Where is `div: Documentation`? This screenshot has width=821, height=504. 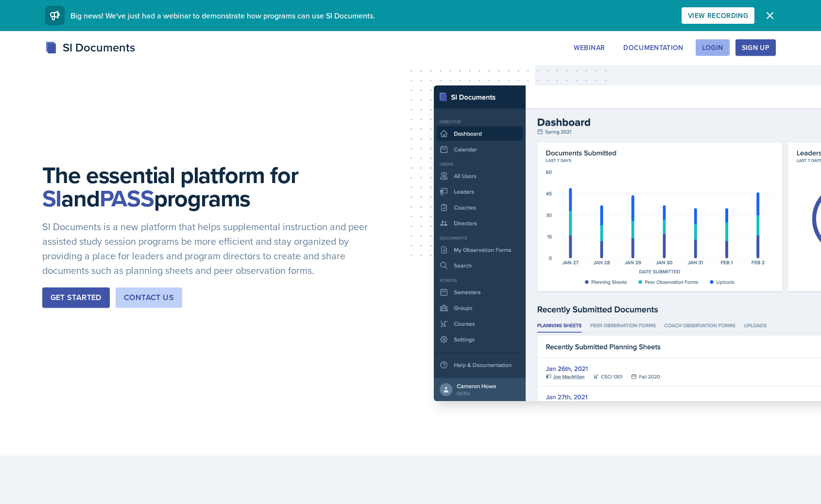 div: Documentation is located at coordinates (653, 47).